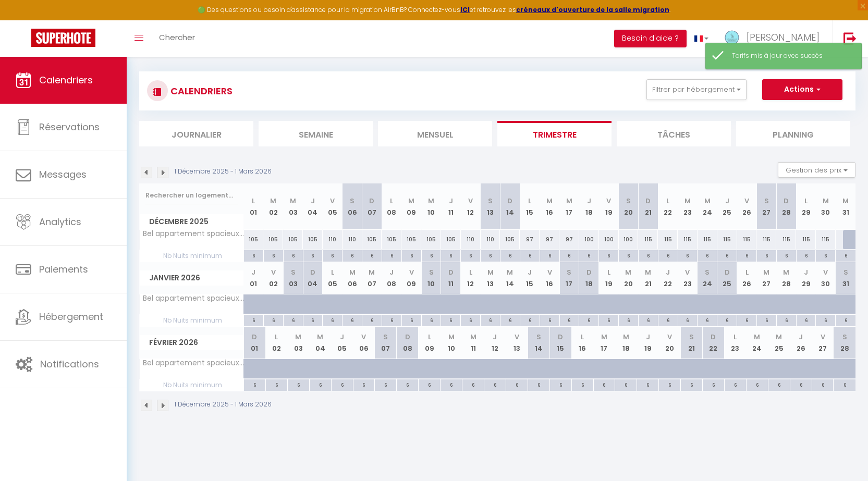 The height and width of the screenshot is (481, 868). I want to click on span: Bel appartement spacieux avec jardin et parking, so click(193, 298).